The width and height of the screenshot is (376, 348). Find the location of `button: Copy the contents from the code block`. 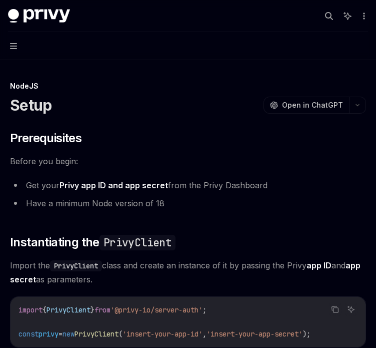

button: Copy the contents from the code block is located at coordinates (335, 309).